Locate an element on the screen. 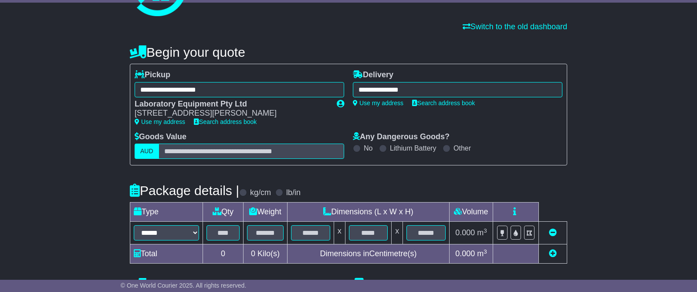 This screenshot has height=292, width=697. td: Kilo(s) is located at coordinates (265, 254).